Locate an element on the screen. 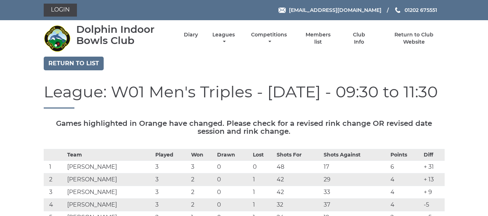 This screenshot has height=216, width=488. img: Phone us is located at coordinates (397, 10).